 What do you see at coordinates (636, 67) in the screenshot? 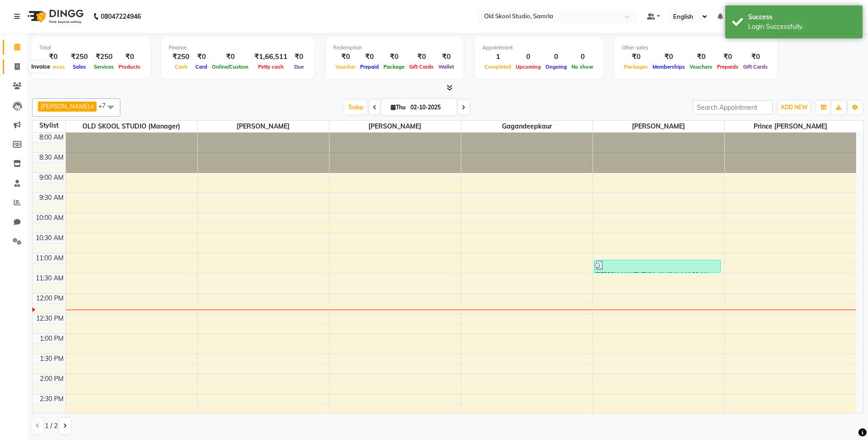
I see `span: Packages` at bounding box center [636, 67].